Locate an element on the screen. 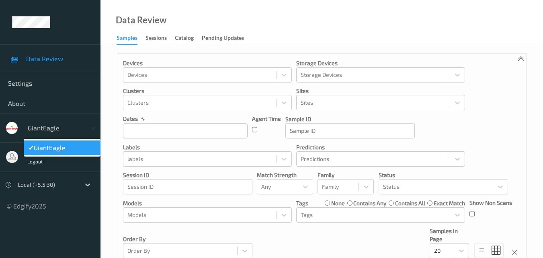 The height and width of the screenshot is (258, 543). p: Samples In Page is located at coordinates (449, 235).